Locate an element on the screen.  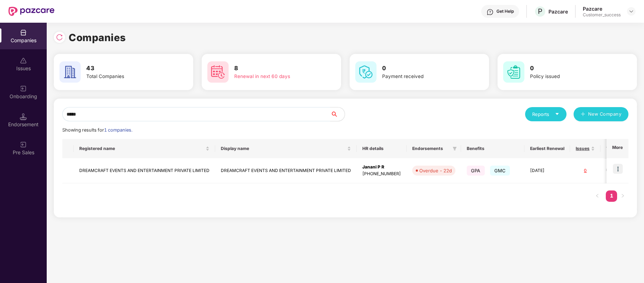
li: Previous Page is located at coordinates (598, 196).